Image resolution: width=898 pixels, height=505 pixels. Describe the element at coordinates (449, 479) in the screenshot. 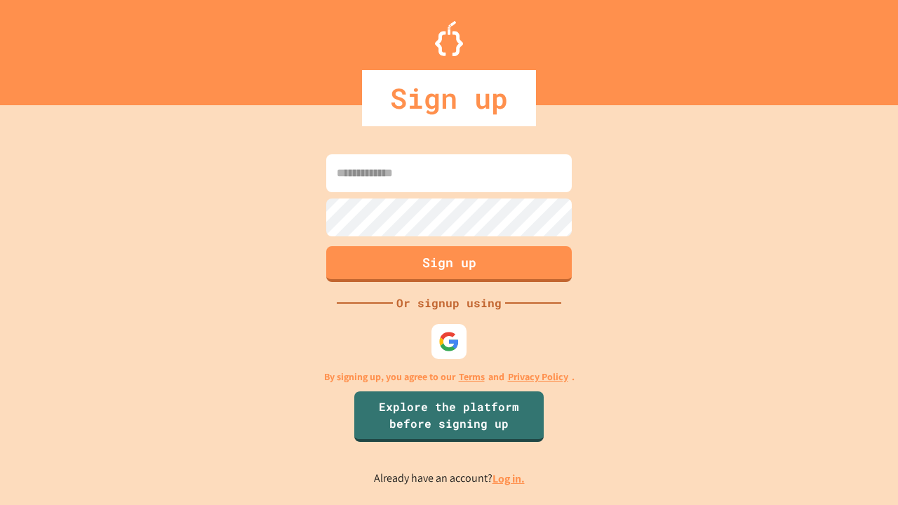

I see `p: Already have an account?` at that location.